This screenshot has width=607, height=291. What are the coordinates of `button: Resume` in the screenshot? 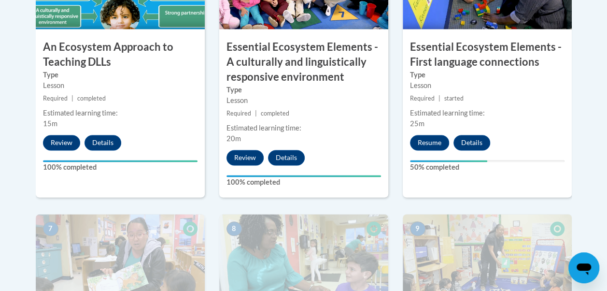 It's located at (429, 142).